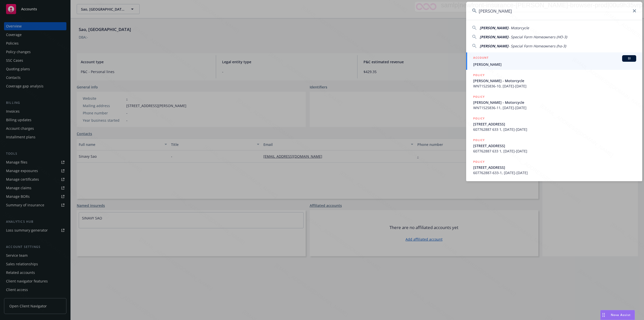  What do you see at coordinates (554, 11) in the screenshot?
I see `input: Search...` at bounding box center [554, 11].